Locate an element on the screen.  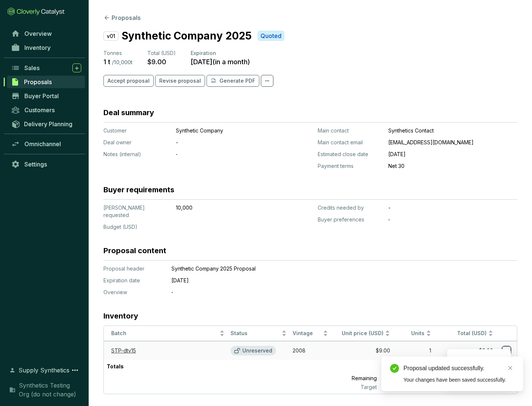
p: Credits needed by is located at coordinates (350, 208).